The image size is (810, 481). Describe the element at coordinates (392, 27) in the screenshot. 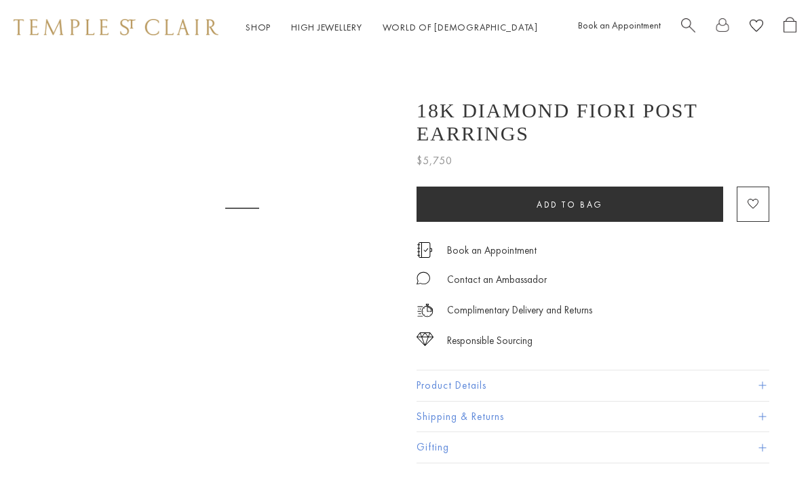

I see `nav: Main navigation` at that location.